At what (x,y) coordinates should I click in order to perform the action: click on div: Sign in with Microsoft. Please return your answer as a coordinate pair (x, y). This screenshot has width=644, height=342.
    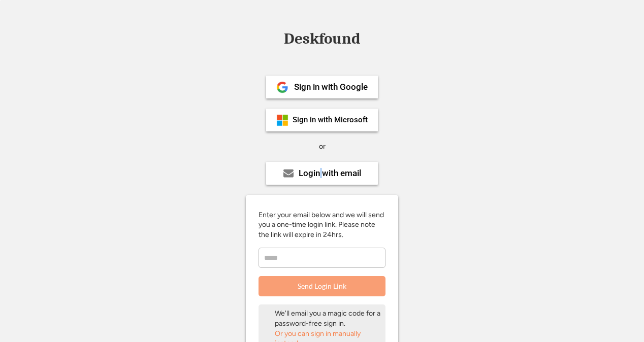
    Looking at the image, I should click on (330, 120).